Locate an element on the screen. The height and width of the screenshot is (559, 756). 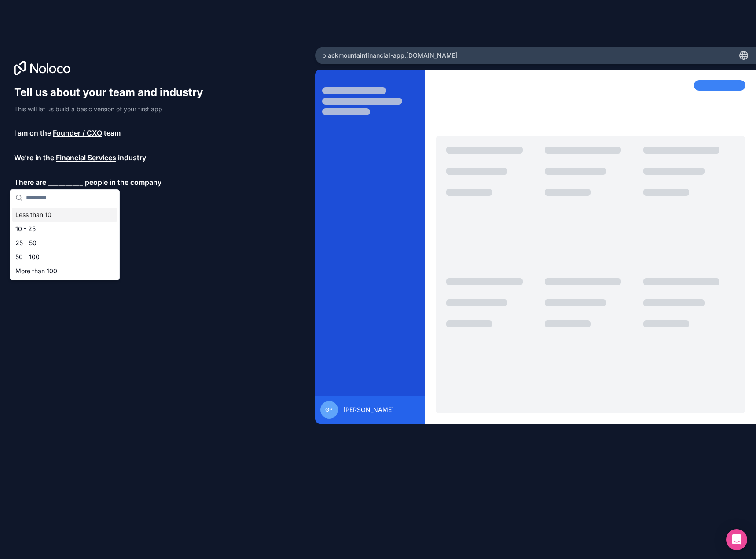
div: More than 100 is located at coordinates (65, 271).